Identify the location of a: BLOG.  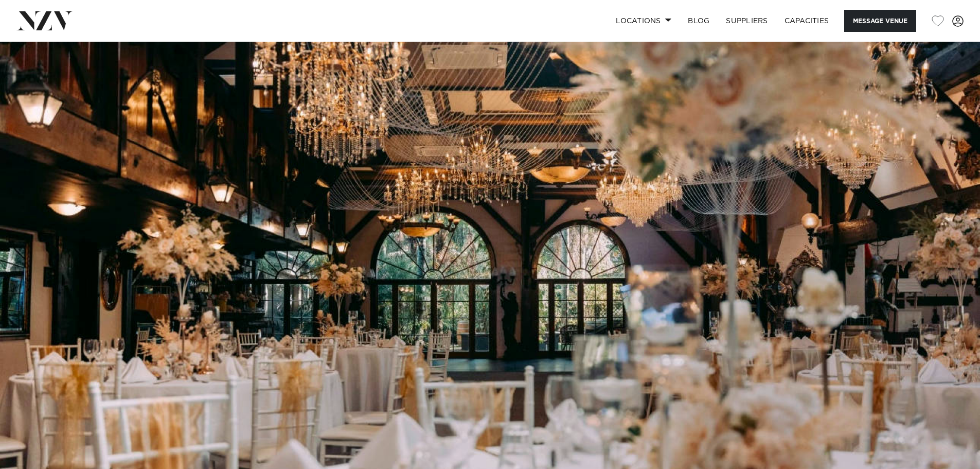
(699, 20).